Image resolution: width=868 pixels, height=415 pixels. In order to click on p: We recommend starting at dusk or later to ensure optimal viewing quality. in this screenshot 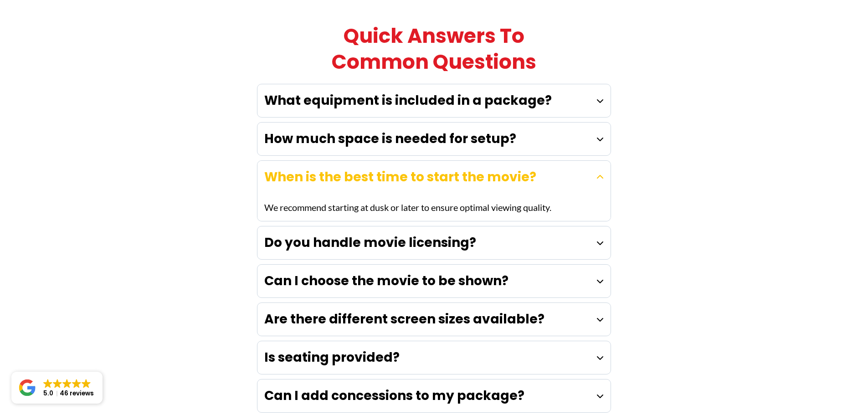, I will do `click(408, 207)`.